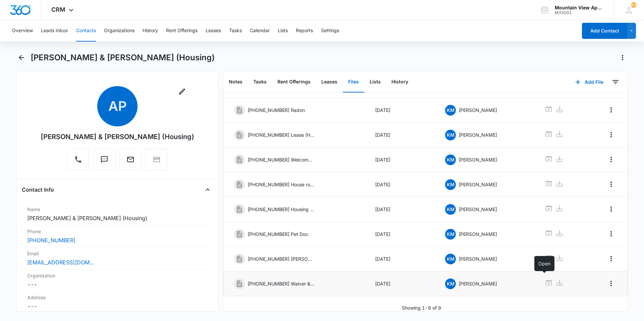  Describe the element at coordinates (59, 10) in the screenshot. I see `span: CRM` at that location.